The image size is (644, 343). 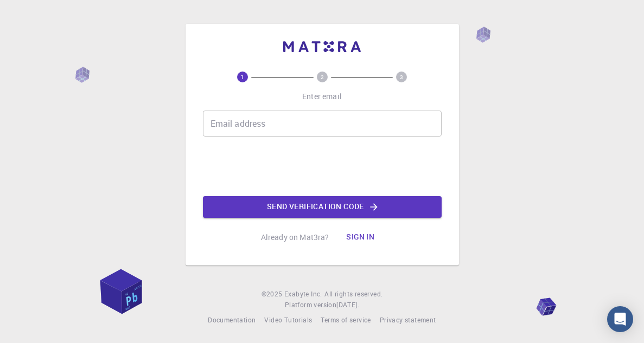 What do you see at coordinates (345, 320) in the screenshot?
I see `a: Terms of service` at bounding box center [345, 320].